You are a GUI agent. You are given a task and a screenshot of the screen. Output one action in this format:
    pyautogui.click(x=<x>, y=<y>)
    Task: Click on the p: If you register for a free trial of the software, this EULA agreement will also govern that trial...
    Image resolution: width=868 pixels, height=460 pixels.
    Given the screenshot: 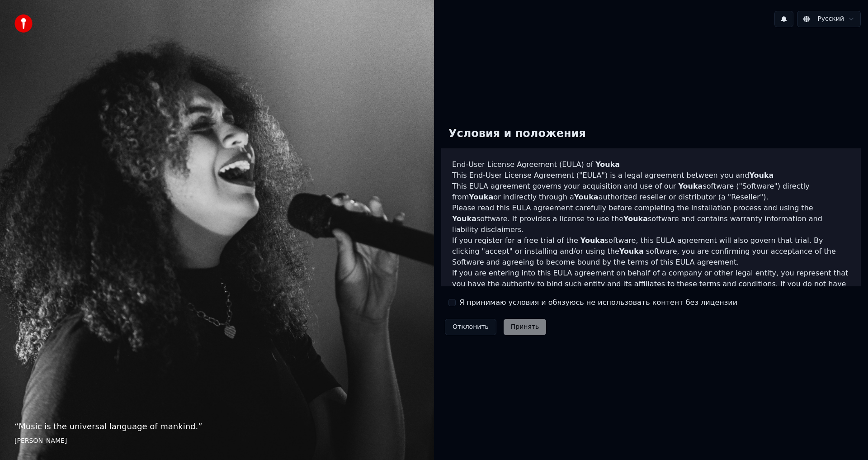 What is the action you would take?
    pyautogui.click(x=651, y=251)
    